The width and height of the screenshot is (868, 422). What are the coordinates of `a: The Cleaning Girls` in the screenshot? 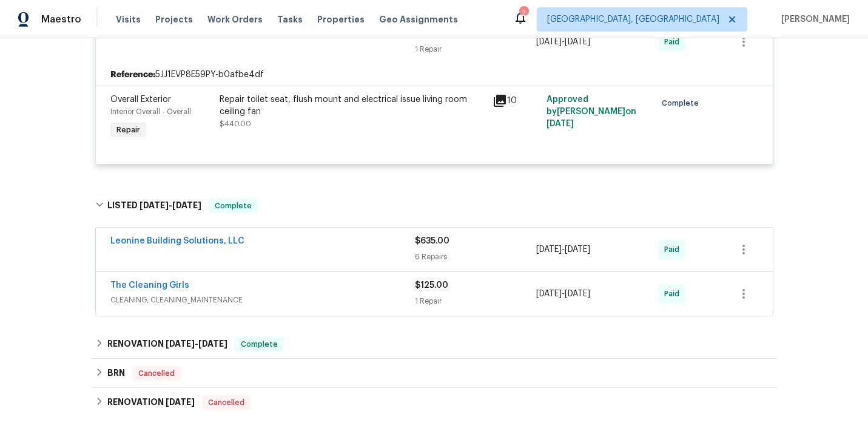 It's located at (150, 285).